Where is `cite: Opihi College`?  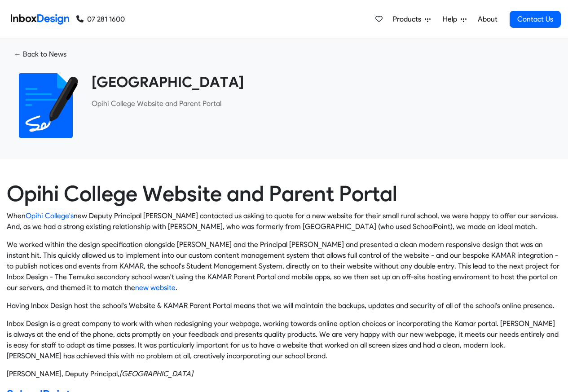 cite: Opihi College is located at coordinates (157, 373).